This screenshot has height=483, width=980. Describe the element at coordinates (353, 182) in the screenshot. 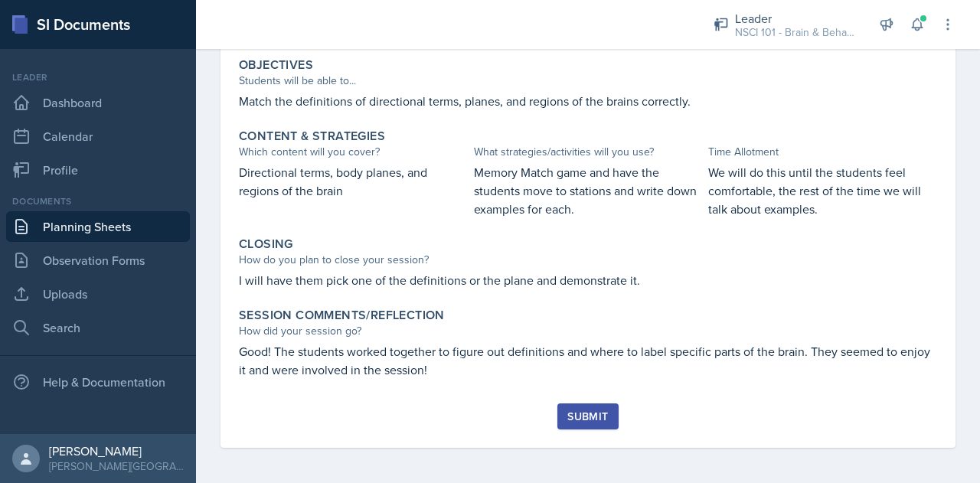

I see `p: Directional terms, body planes, and regions of the brain` at that location.